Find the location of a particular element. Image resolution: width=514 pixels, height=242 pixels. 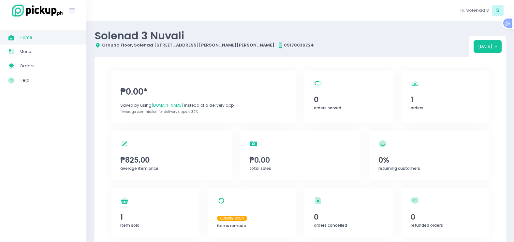

span: orders is located at coordinates (417, 108).